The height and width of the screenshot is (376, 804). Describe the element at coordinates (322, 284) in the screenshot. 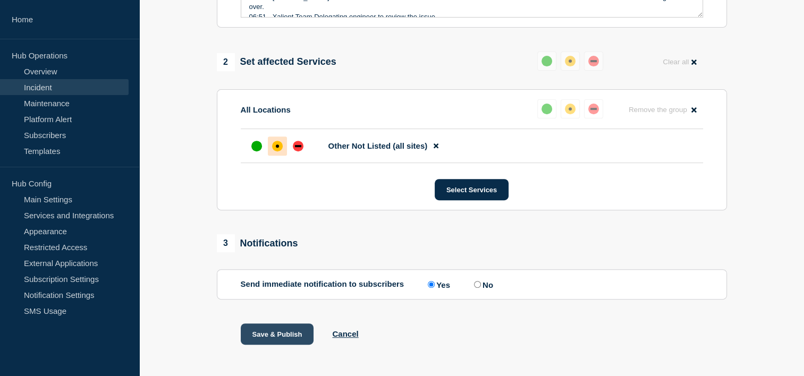

I see `p: Send immediate notification to subscribers` at that location.